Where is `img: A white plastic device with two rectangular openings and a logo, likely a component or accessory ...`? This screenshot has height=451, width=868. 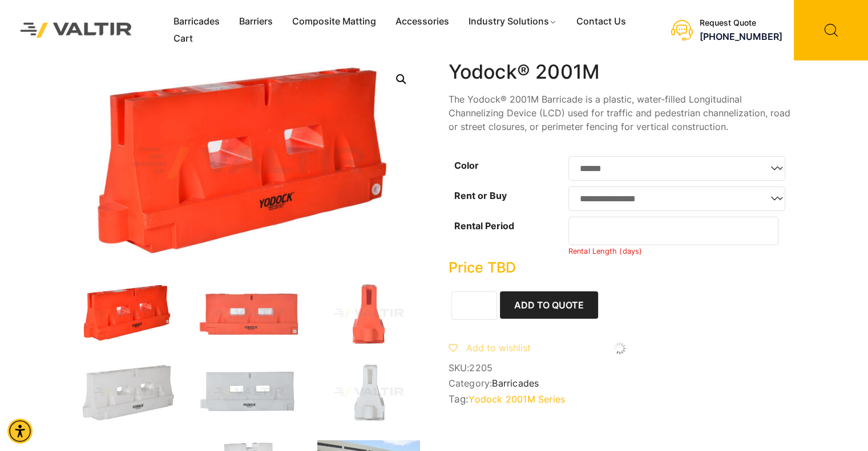 img: A white plastic device with two rectangular openings and a logo, likely a component or accessory ... is located at coordinates (249, 392).